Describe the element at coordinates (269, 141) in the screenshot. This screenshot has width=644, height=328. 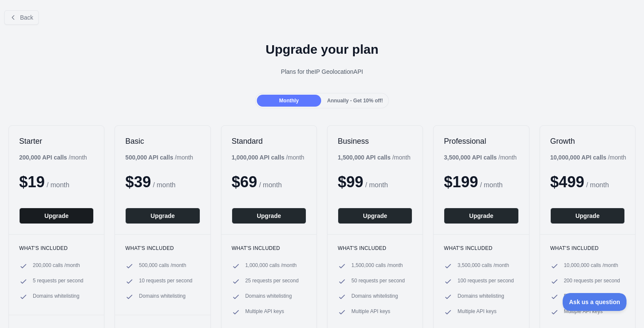
I see `h2: Standard` at that location.